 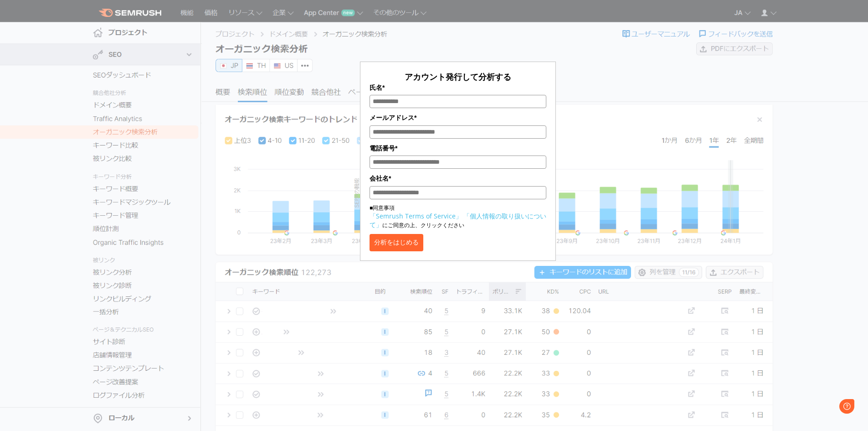 What do you see at coordinates (458, 217) in the screenshot?
I see `p: ■同意事項 にご同意の上、クリックください` at bounding box center [458, 217].